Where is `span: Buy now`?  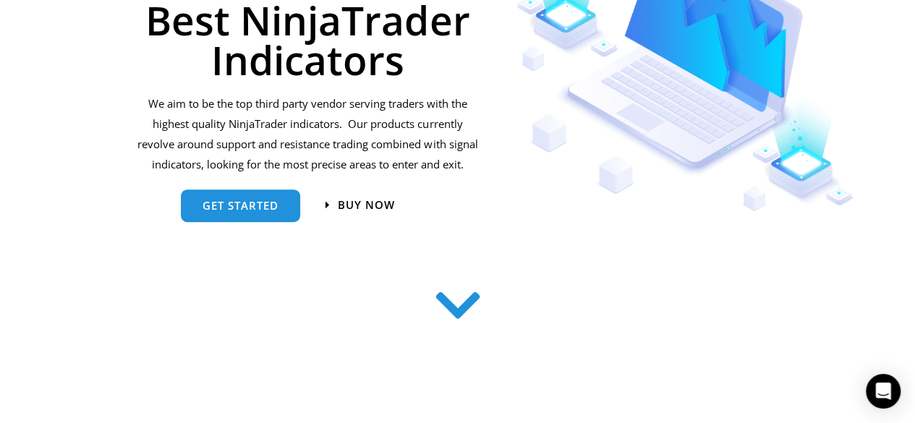
span: Buy now is located at coordinates (366, 205).